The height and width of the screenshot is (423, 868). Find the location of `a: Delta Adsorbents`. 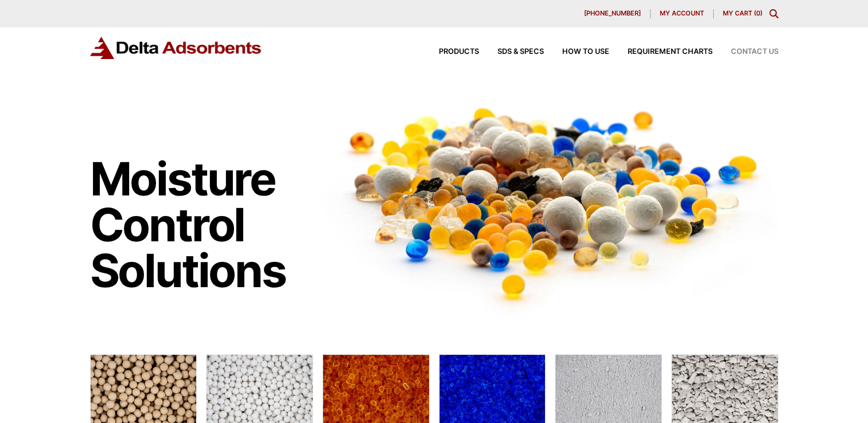

a: Delta Adsorbents is located at coordinates (176, 48).